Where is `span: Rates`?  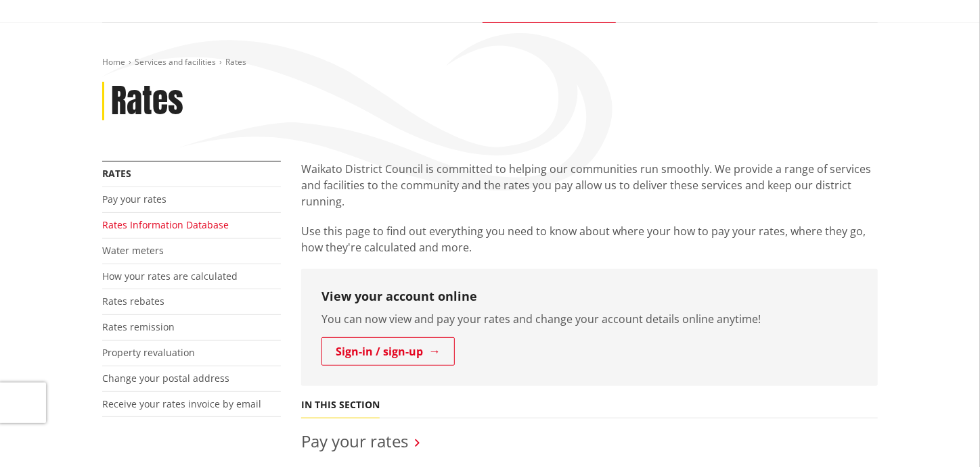
span: Rates is located at coordinates (236, 61).